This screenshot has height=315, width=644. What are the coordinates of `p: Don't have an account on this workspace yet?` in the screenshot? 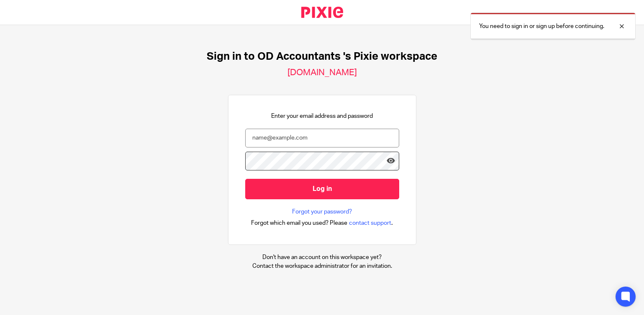 It's located at (322, 258).